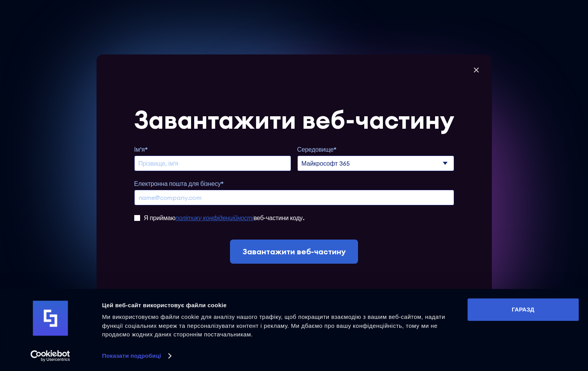 The width and height of the screenshot is (588, 371). Describe the element at coordinates (213, 149) in the screenshot. I see `label: Ім'я*` at that location.